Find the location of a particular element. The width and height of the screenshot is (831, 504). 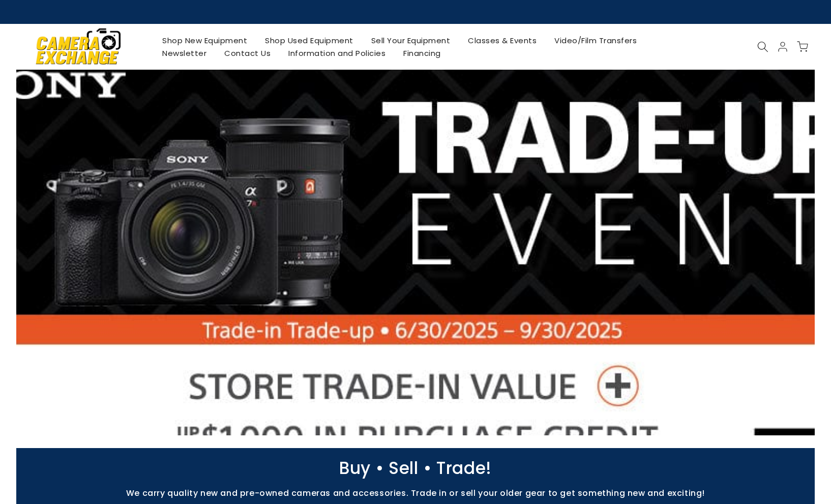

p: Buy • Sell • Trade! is located at coordinates (416, 468).